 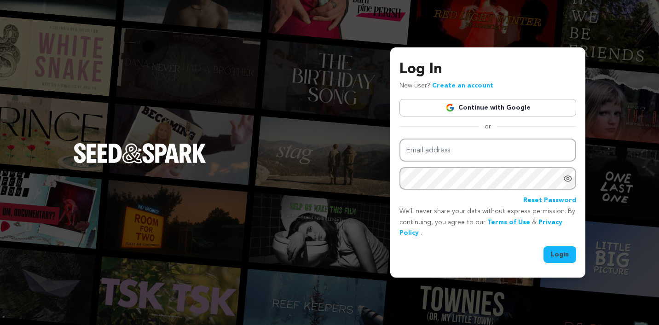 What do you see at coordinates (463, 86) in the screenshot?
I see `a: Create an account` at bounding box center [463, 86].